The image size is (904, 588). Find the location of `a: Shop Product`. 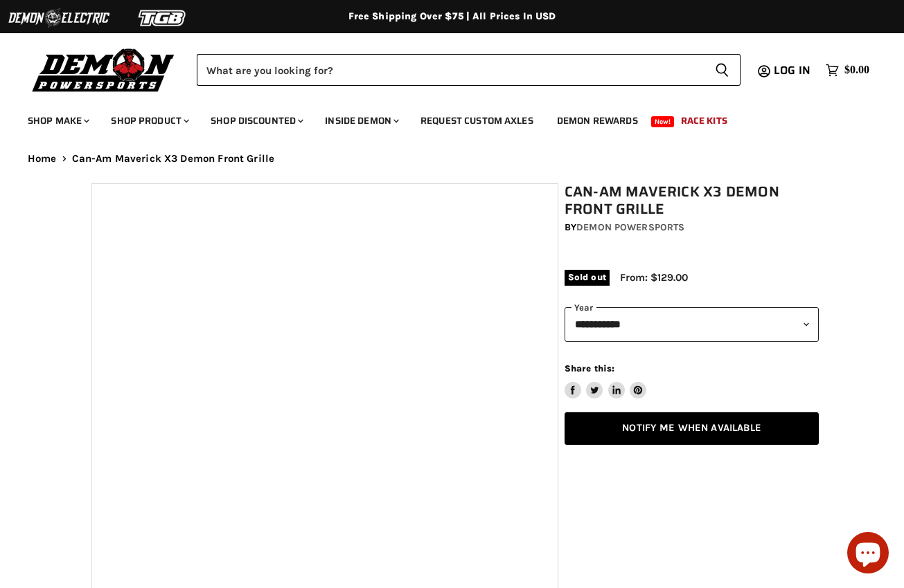

a: Shop Product is located at coordinates (149, 120).